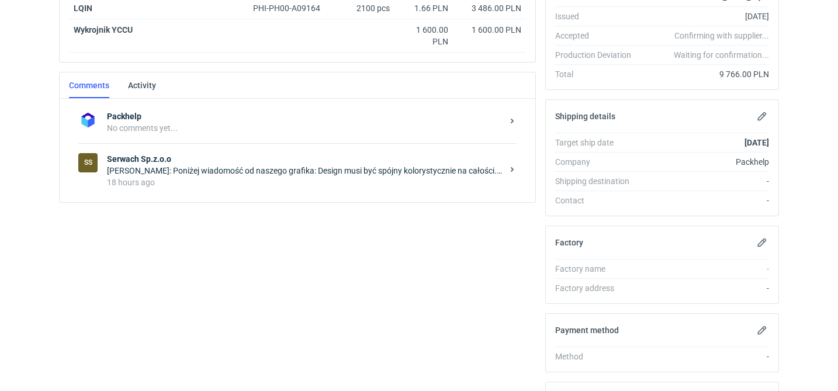 The width and height of the screenshot is (838, 391). Describe the element at coordinates (598, 36) in the screenshot. I see `div: Accepted` at that location.